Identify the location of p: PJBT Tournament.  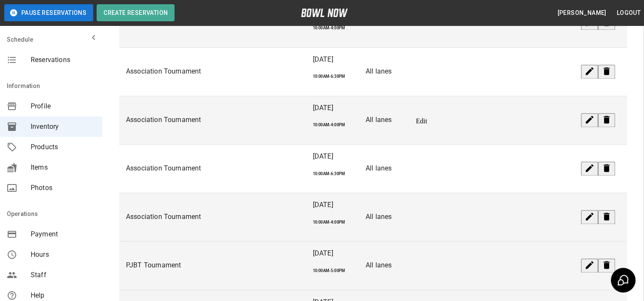
(212, 265).